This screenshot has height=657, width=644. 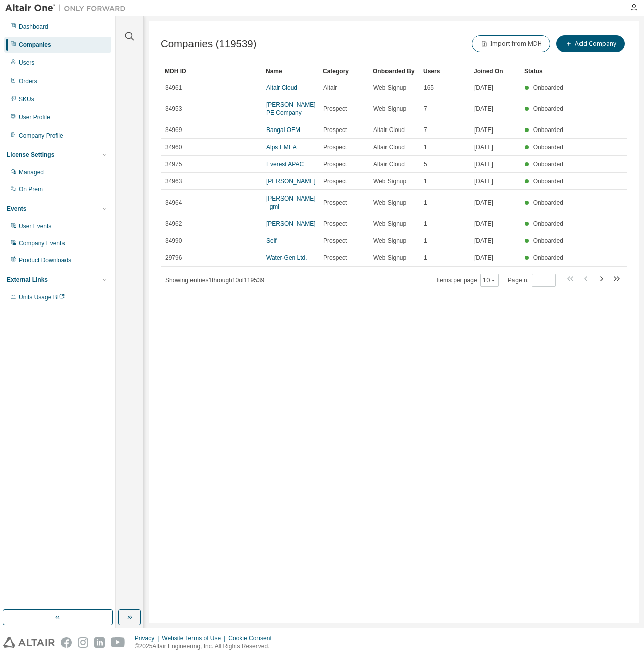 I want to click on span: Altair, so click(x=329, y=88).